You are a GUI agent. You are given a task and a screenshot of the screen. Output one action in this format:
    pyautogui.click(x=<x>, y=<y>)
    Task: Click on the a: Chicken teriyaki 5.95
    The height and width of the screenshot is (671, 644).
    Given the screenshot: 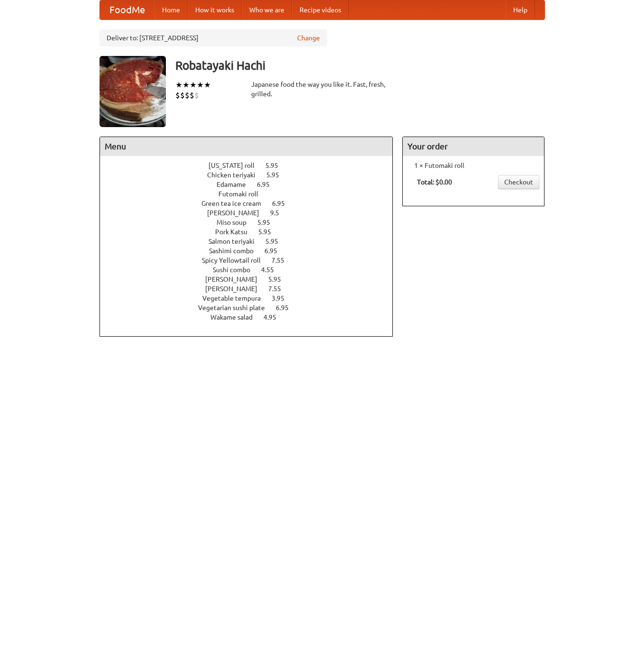 What is the action you would take?
    pyautogui.click(x=252, y=175)
    